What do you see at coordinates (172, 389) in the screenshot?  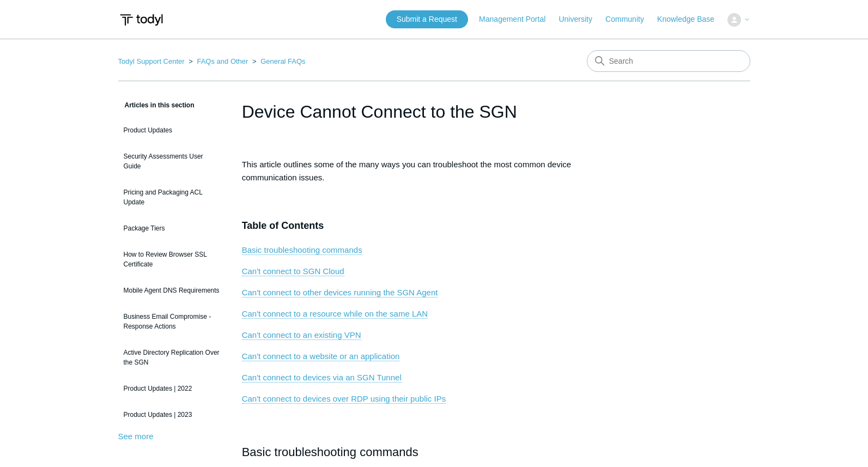 I see `a: Product Updates | 2022` at bounding box center [172, 389].